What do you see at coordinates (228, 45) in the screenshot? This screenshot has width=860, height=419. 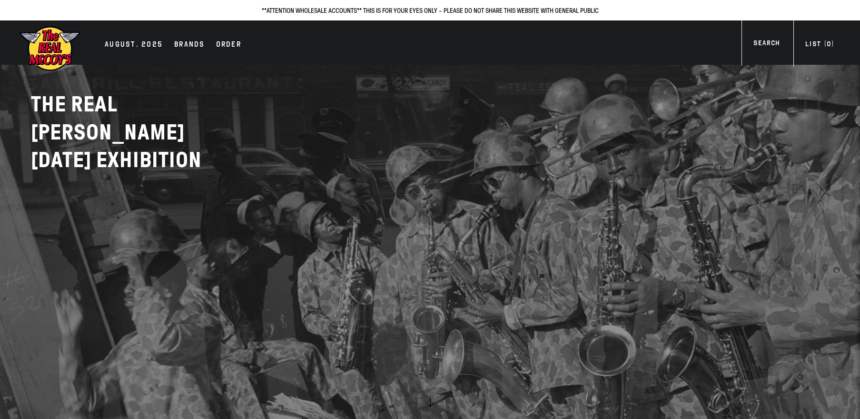 I see `a: Order` at bounding box center [228, 45].